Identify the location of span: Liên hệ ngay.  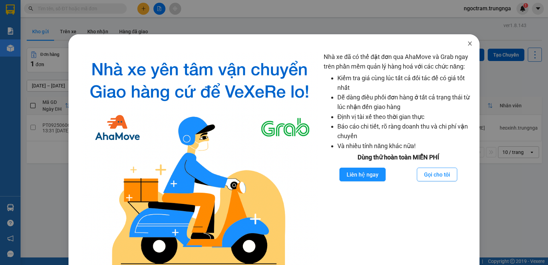
(362, 174).